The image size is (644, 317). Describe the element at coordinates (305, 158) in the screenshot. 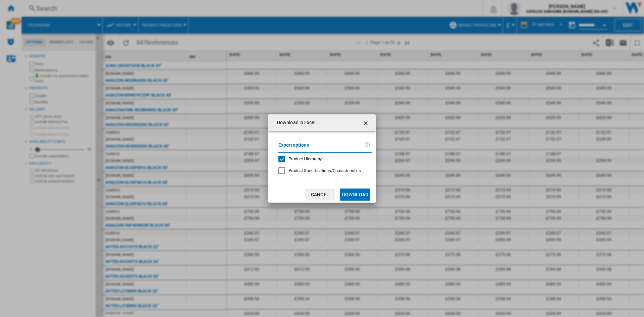

I see `span: Product Hierarchy` at that location.